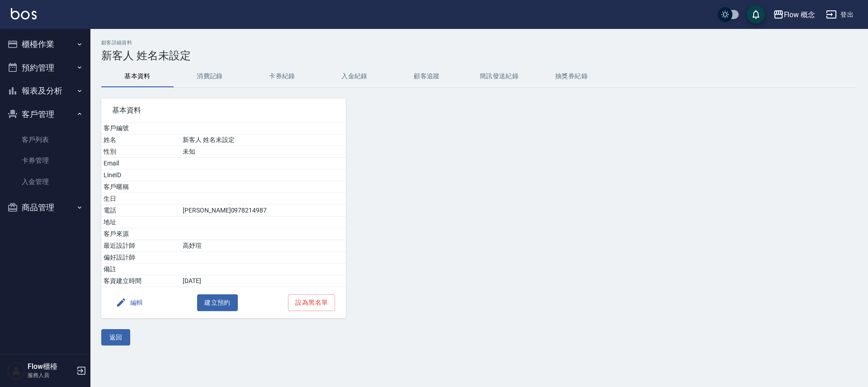  What do you see at coordinates (140, 281) in the screenshot?
I see `td: 客資建立時間` at bounding box center [140, 281].